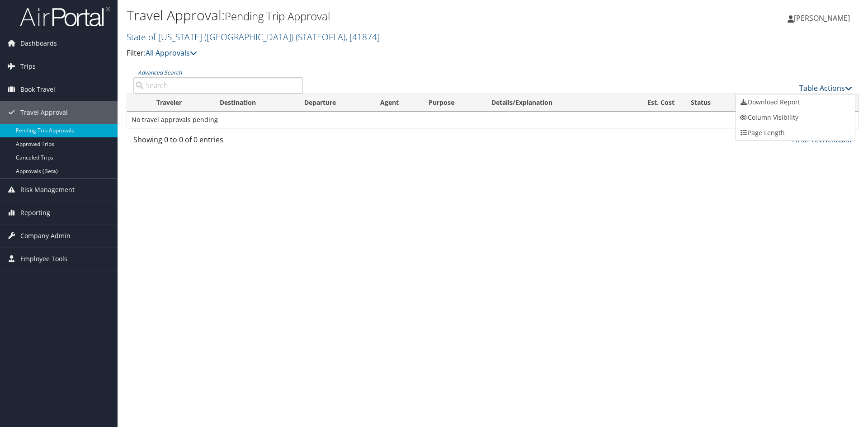 This screenshot has height=427, width=868. Describe the element at coordinates (795, 133) in the screenshot. I see `a: Page Length` at that location.